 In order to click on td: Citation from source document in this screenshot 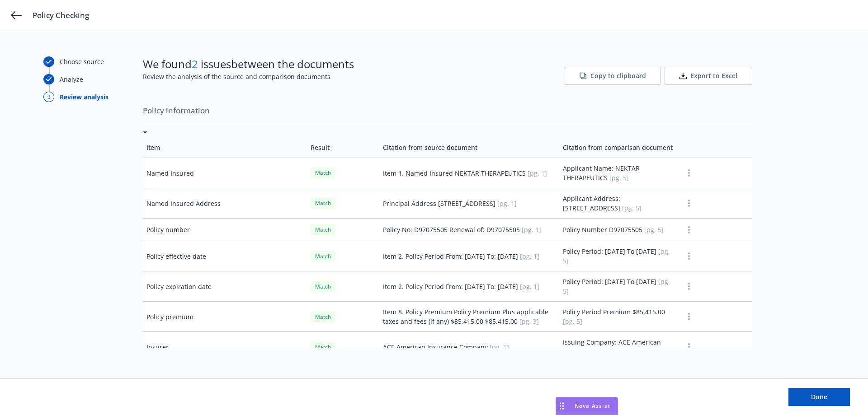, I will do `click(470, 148)`.